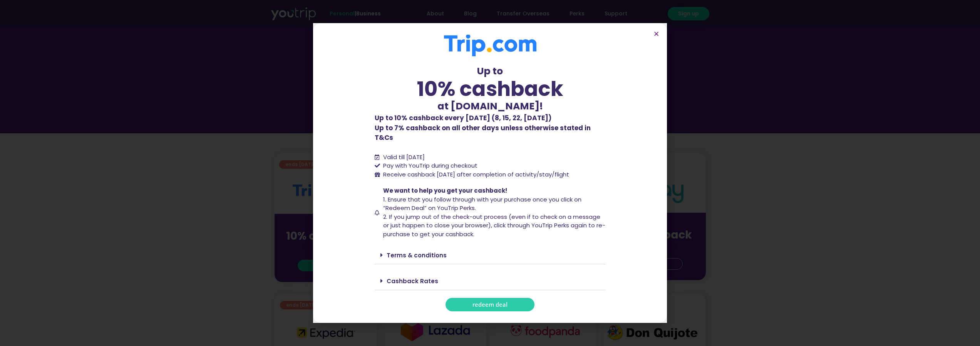 Image resolution: width=980 pixels, height=346 pixels. What do you see at coordinates (494, 225) in the screenshot?
I see `span: 2. If you jump out of the check-out process (even if to check on a message or just happen to clos...` at bounding box center [494, 225].